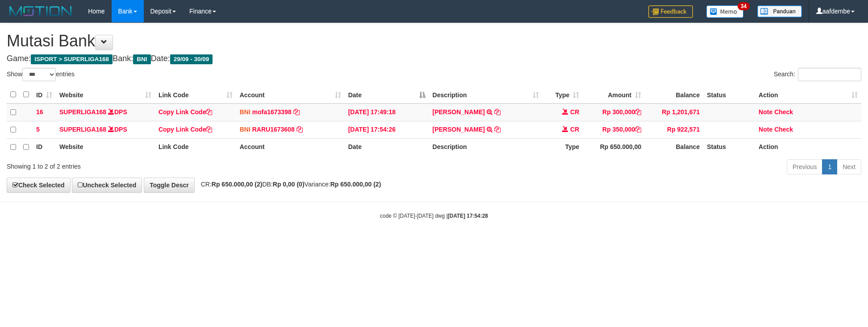 This screenshot has width=868, height=327. Describe the element at coordinates (744, 6) in the screenshot. I see `span: 34` at that location.